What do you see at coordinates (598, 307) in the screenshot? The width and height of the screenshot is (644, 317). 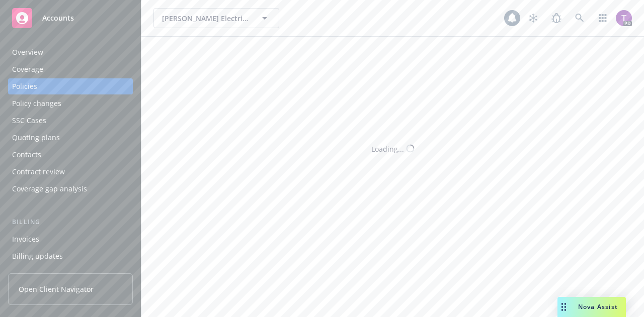 I see `span: Nova Assist` at bounding box center [598, 307].